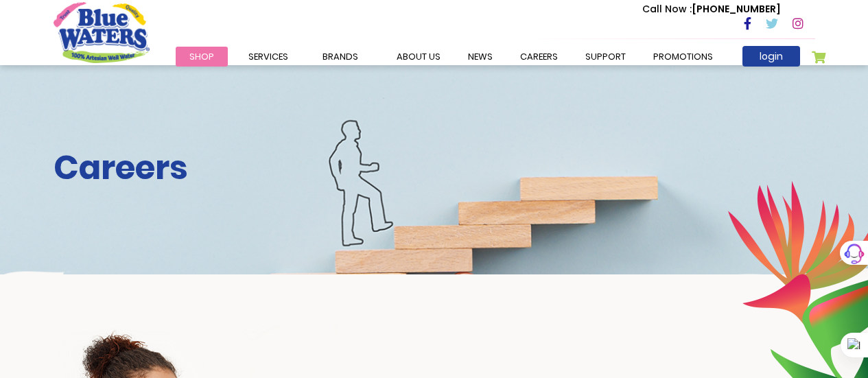  Describe the element at coordinates (480, 56) in the screenshot. I see `a: News` at that location.